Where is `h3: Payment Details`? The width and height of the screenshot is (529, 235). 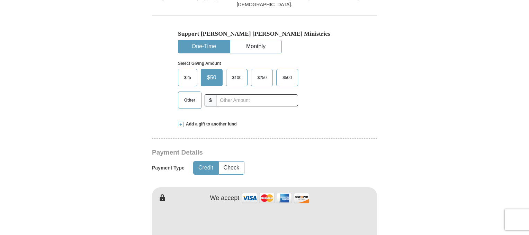 h3: Payment Details is located at coordinates (240, 152).